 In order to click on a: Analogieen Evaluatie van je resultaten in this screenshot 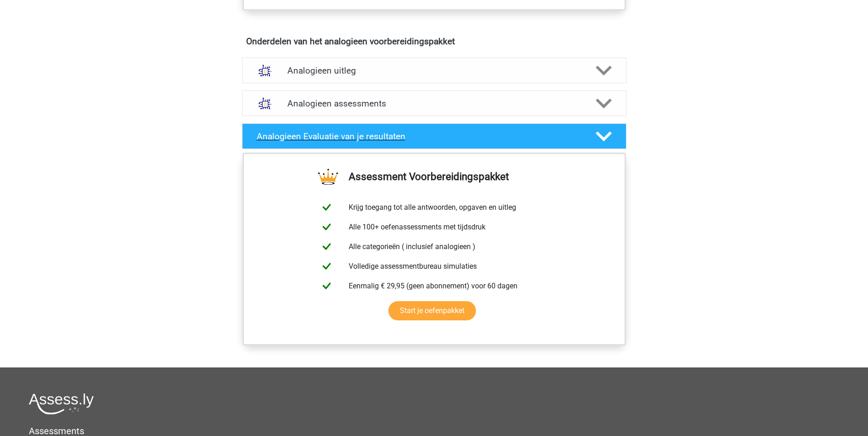, I will do `click(434, 136)`.